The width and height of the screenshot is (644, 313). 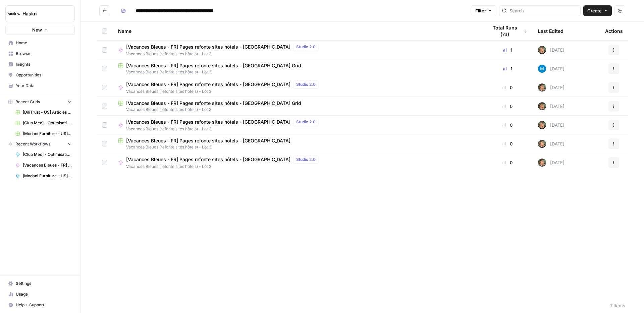 I want to click on a: Usage, so click(x=40, y=294).